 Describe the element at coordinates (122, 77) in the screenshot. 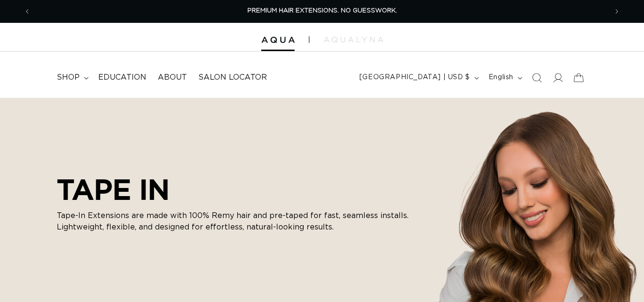

I see `span: Education` at that location.